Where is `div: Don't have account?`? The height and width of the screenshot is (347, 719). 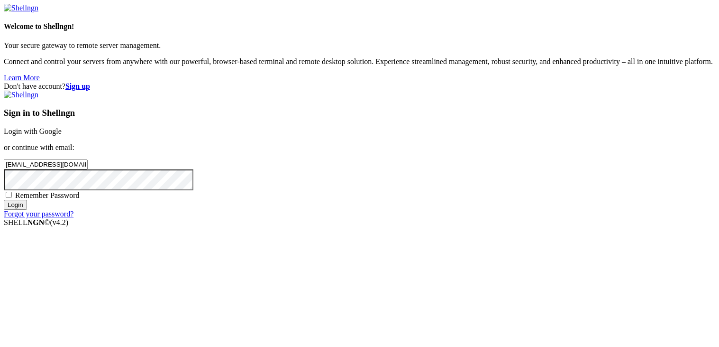
div: Don't have account? is located at coordinates (359, 86).